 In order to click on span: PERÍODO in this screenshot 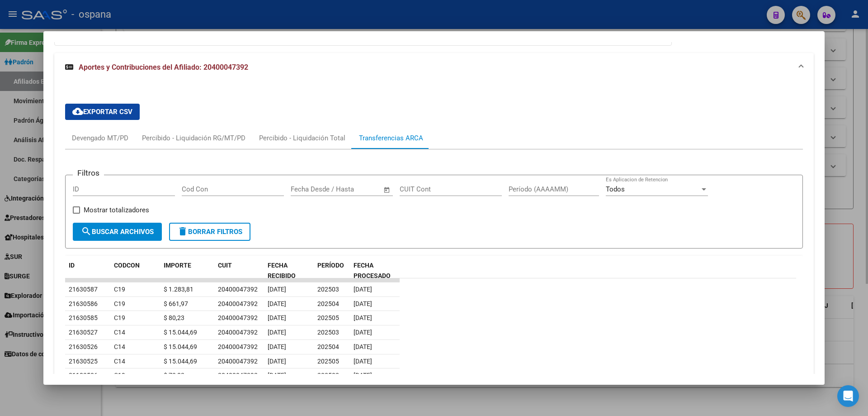, I will do `click(330, 265)`.